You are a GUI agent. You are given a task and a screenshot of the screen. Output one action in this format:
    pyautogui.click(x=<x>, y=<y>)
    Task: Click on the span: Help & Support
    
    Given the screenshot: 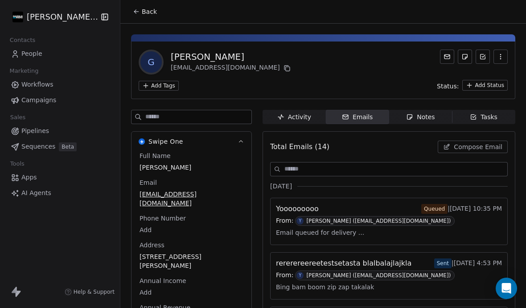 What is the action you would take?
    pyautogui.click(x=94, y=292)
    